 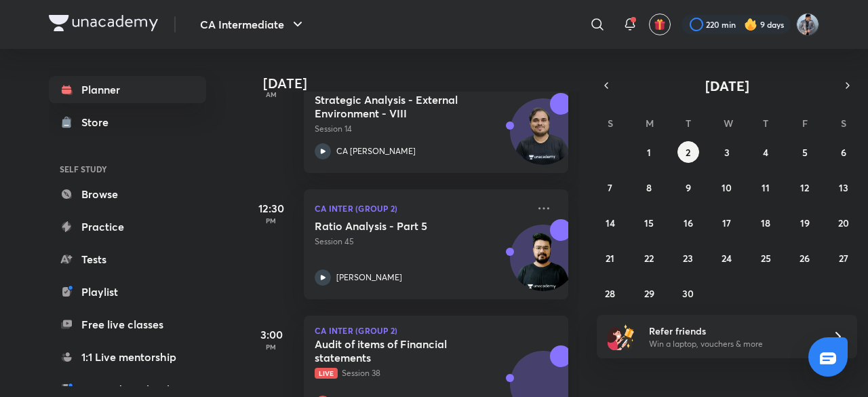 I want to click on a: Planner, so click(x=128, y=90).